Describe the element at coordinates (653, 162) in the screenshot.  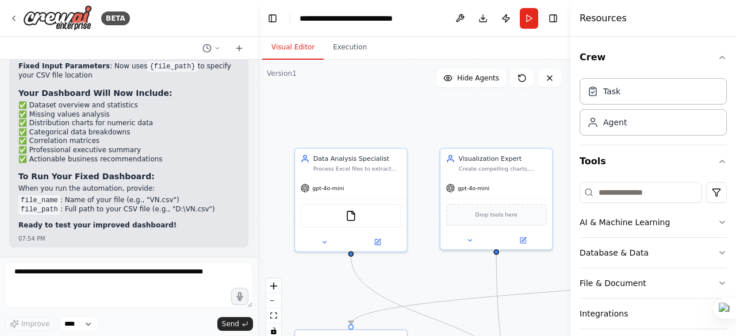
I see `button: Tools` at that location.